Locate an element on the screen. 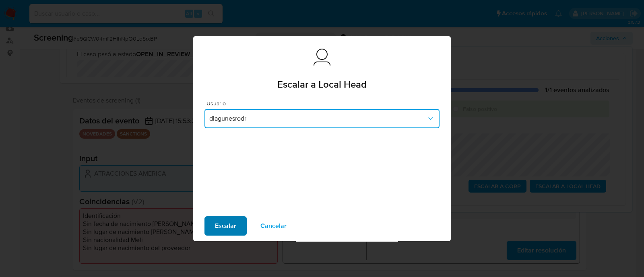  span: Escalar is located at coordinates (226, 226).